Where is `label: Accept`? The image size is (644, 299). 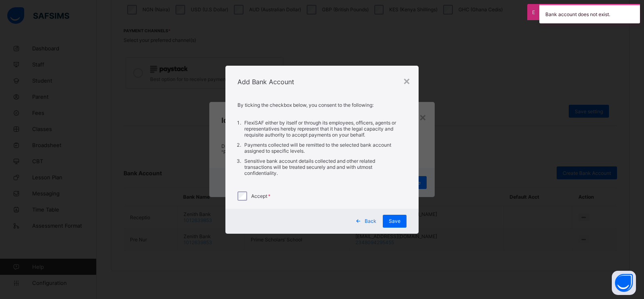 label: Accept is located at coordinates (261, 196).